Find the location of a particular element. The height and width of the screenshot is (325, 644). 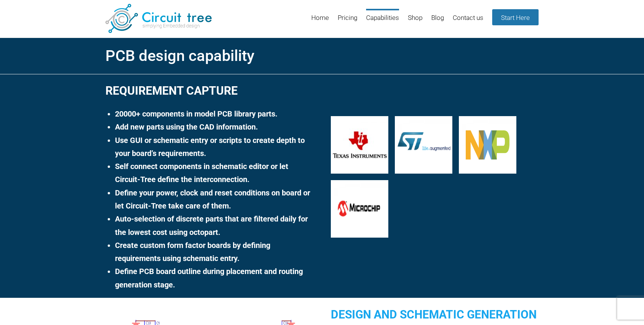

h2: Design and Schematic Generation is located at coordinates (435, 314).